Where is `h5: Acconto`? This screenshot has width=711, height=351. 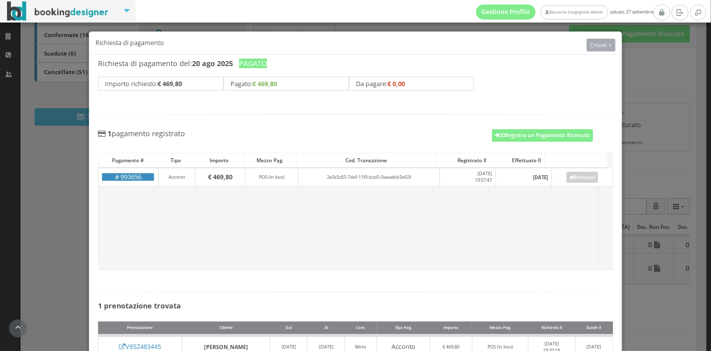
h5: Acconto is located at coordinates (404, 346).